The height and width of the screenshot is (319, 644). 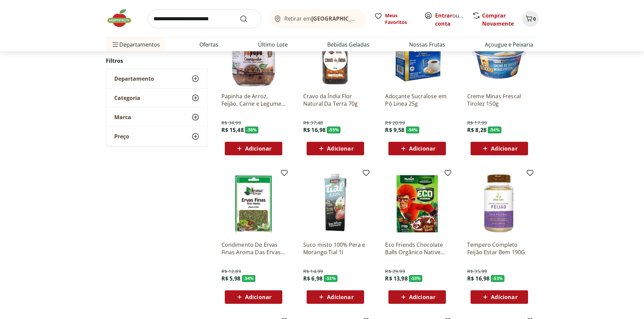 What do you see at coordinates (252, 130) in the screenshot?
I see `span: - 56 %` at bounding box center [252, 130].